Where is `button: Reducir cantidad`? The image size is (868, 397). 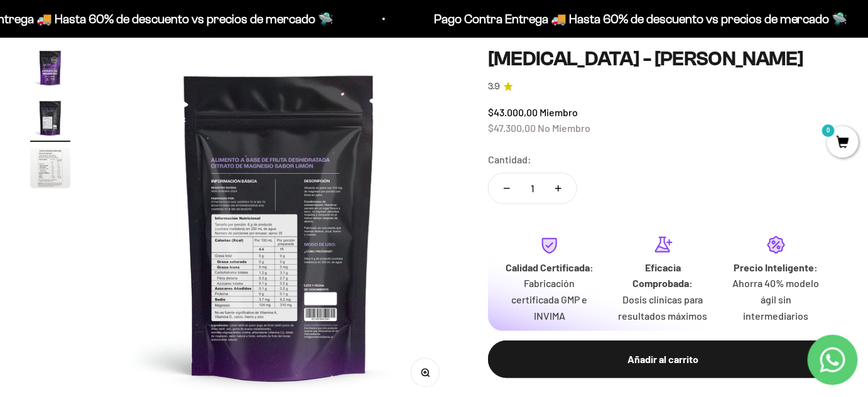
button: Reducir cantidad is located at coordinates (507, 189).